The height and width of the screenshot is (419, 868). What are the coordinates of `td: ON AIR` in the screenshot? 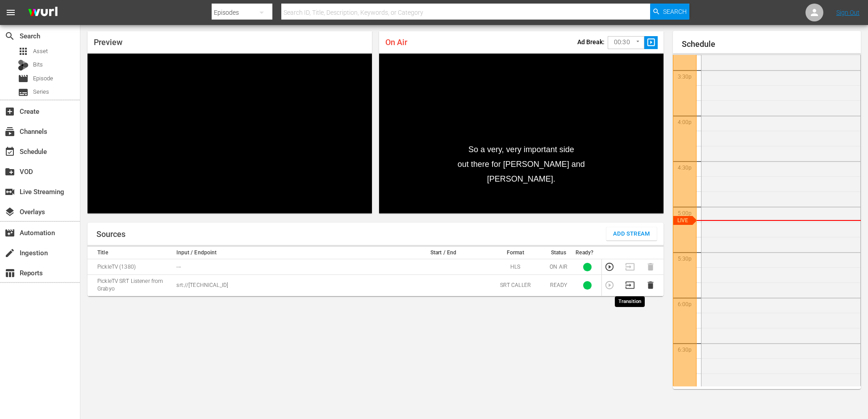 It's located at (558, 267).